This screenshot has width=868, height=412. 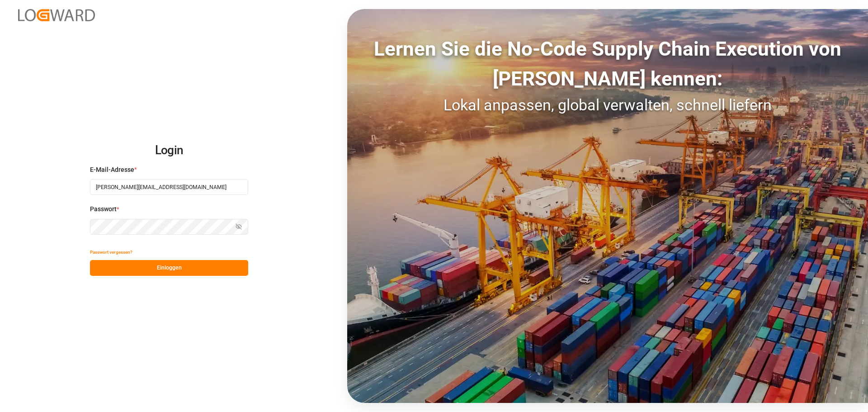 What do you see at coordinates (112, 170) in the screenshot?
I see `font: E-Mail-Adresse` at bounding box center [112, 170].